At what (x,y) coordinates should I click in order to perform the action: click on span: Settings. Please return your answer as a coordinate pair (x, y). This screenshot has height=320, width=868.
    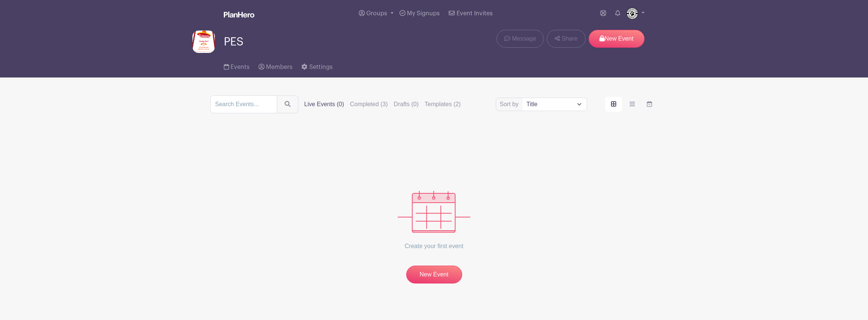
    Looking at the image, I should click on (321, 67).